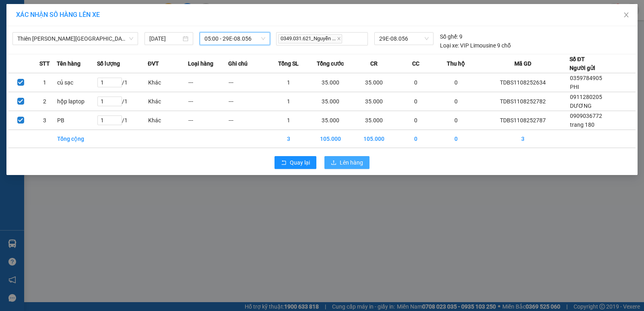 Image resolution: width=644 pixels, height=311 pixels. I want to click on span: 0911280205, so click(586, 97).